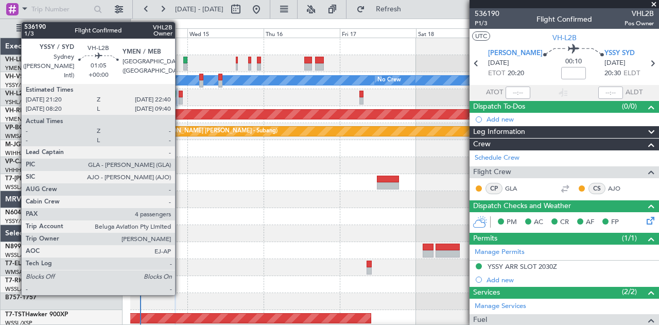 This screenshot has height=325, width=659. Describe the element at coordinates (19, 153) in the screenshot. I see `a: WIHH/HLP` at that location.